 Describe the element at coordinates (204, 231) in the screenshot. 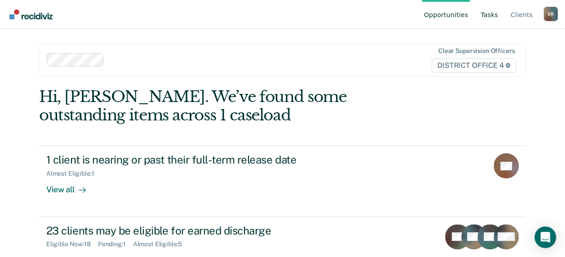

I see `div: 23 clients may be eligible for earned discharge` at that location.